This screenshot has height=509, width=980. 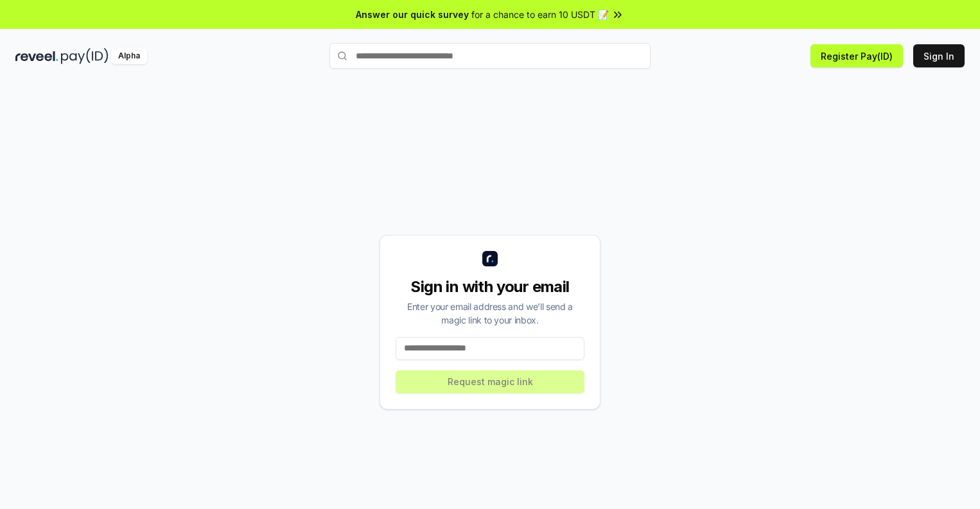 What do you see at coordinates (540, 14) in the screenshot?
I see `span: for a chance to earn 10 USDT 📝` at bounding box center [540, 14].